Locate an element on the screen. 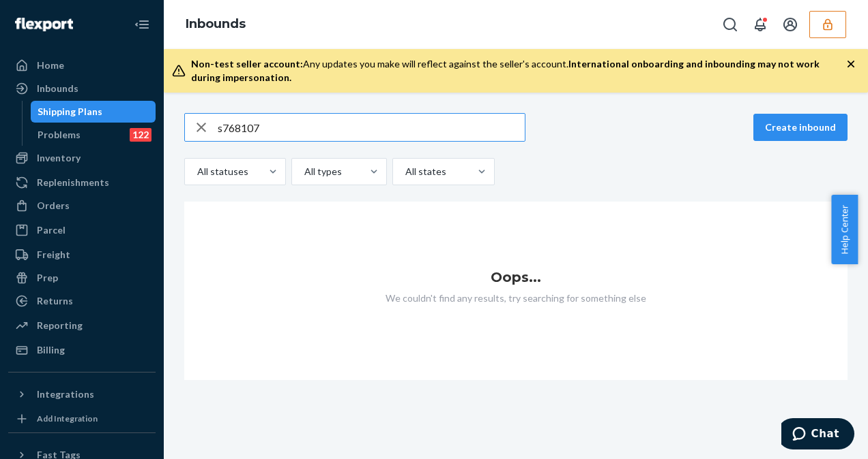  span: Chat is located at coordinates (44, 15).